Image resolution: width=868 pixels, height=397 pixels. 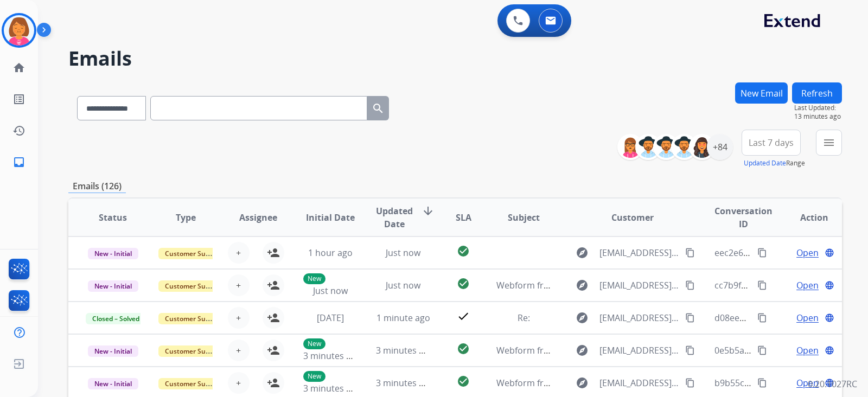 What do you see at coordinates (524, 218) in the screenshot?
I see `span: Subject` at bounding box center [524, 218].